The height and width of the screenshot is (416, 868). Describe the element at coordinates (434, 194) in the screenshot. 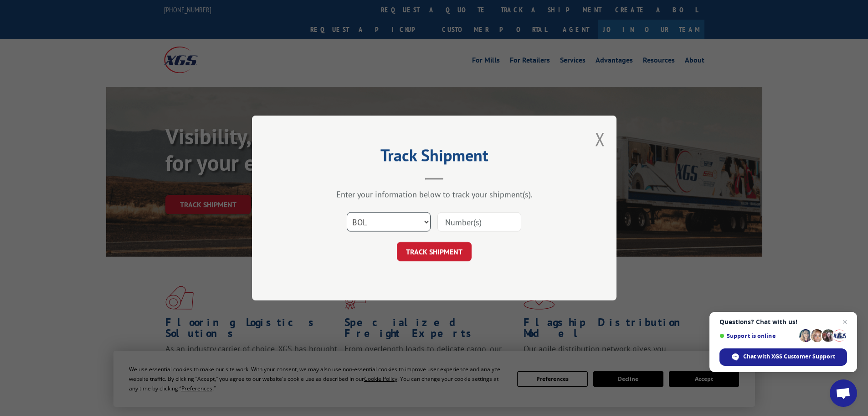

I see `div: Enter your information below to track your shipment(s).` at that location.